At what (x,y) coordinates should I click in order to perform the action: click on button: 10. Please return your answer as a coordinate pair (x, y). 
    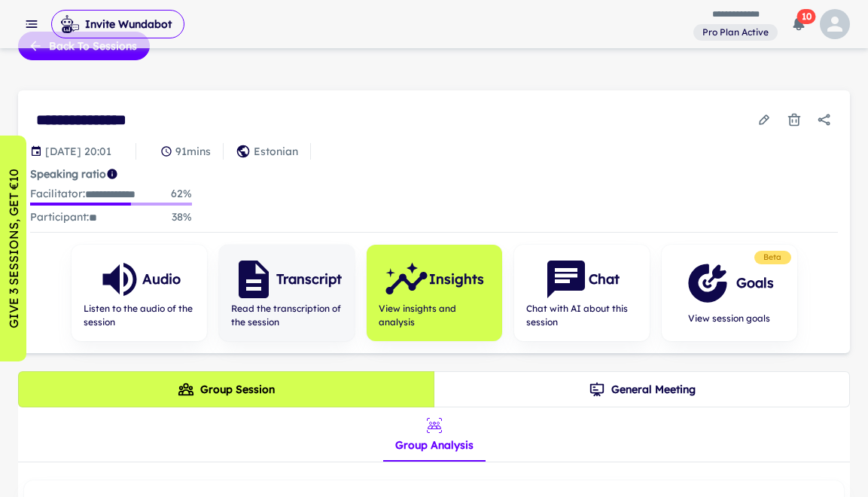
    Looking at the image, I should click on (799, 24).